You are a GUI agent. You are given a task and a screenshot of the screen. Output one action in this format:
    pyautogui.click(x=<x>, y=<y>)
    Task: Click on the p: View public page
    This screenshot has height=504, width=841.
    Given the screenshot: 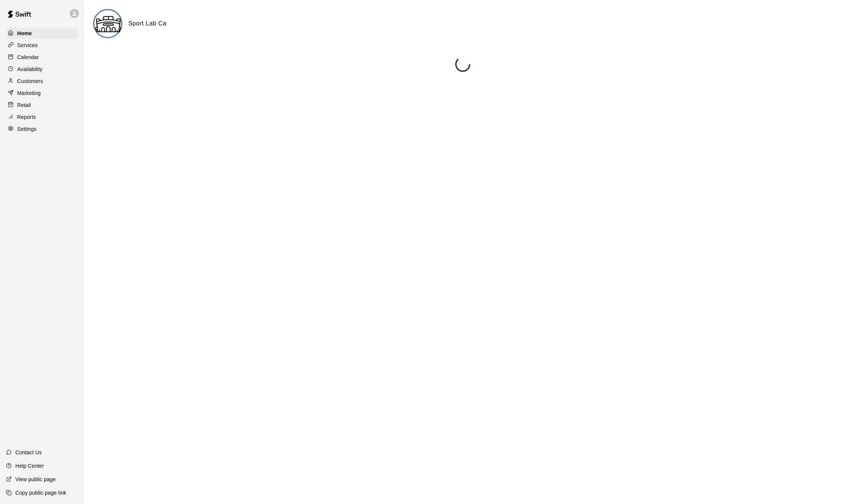 What is the action you would take?
    pyautogui.click(x=35, y=479)
    